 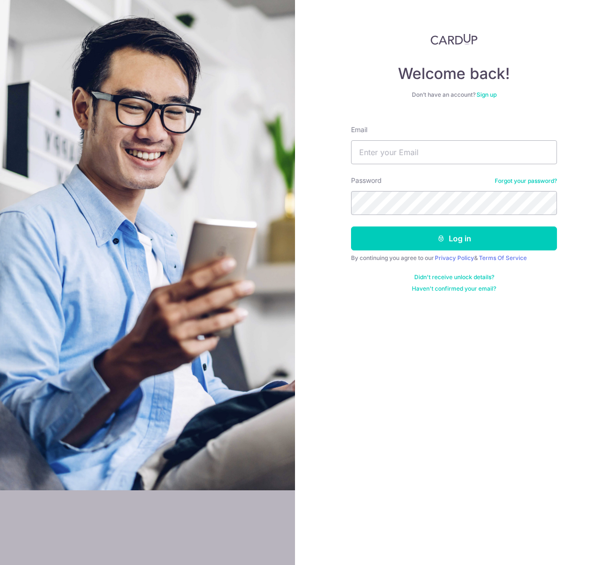 I want to click on h4: Welcome back!, so click(x=454, y=74).